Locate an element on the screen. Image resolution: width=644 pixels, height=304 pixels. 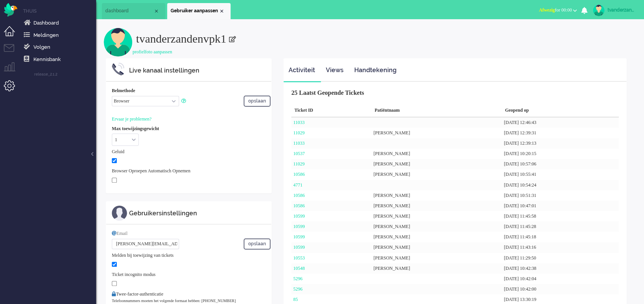
li: Admin menu is located at coordinates (12, 89).